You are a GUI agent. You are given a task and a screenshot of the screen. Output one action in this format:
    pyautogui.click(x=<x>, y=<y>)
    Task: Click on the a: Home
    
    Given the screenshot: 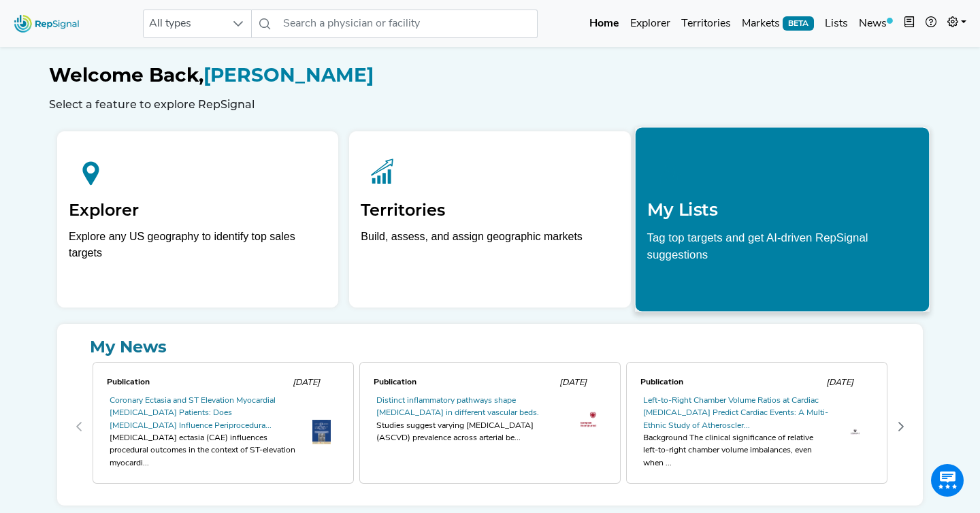 What is the action you would take?
    pyautogui.click(x=604, y=24)
    